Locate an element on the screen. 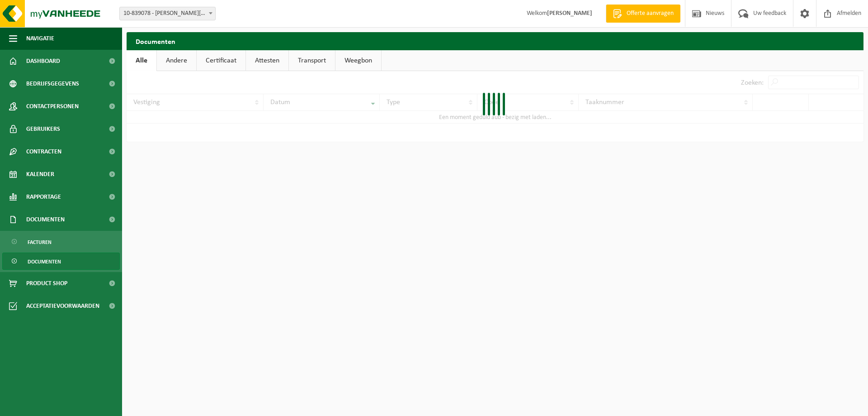 The width and height of the screenshot is (868, 416). a: Facturen is located at coordinates (61, 241).